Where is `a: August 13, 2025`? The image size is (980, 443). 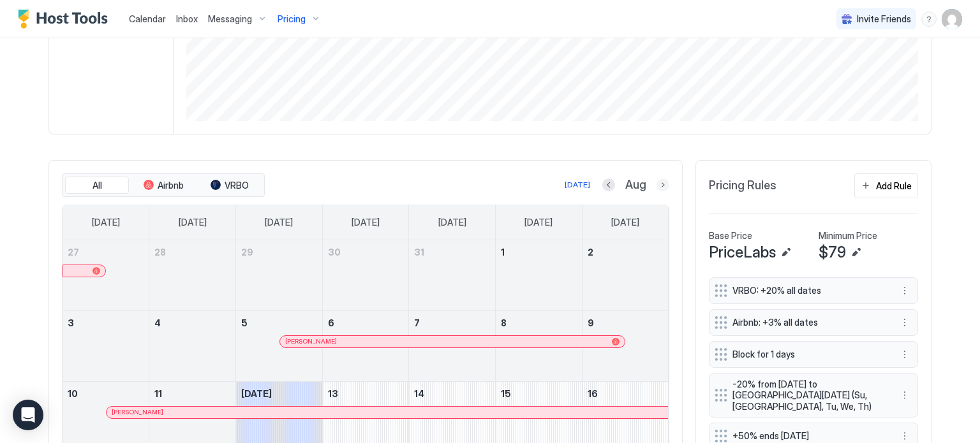
a: August 13, 2025 is located at coordinates (366, 394).